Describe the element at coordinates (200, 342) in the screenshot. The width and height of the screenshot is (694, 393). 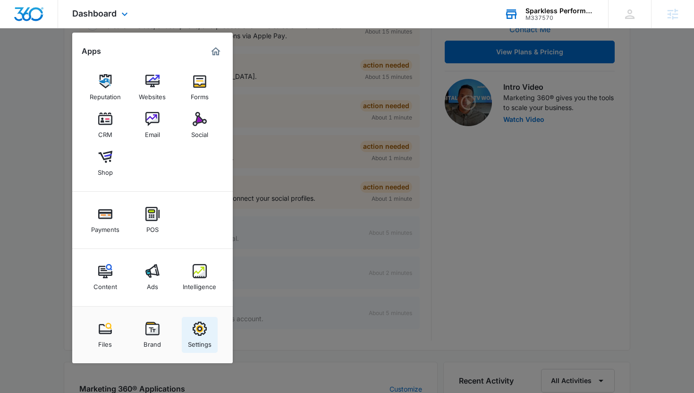
I see `div: Settings` at that location.